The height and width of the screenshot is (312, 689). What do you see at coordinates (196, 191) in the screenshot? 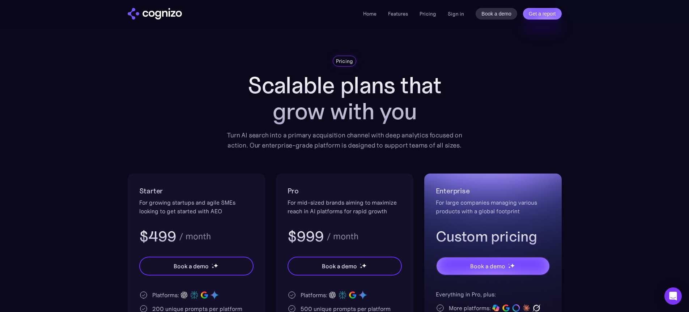
I see `h2: Starter` at bounding box center [196, 191].